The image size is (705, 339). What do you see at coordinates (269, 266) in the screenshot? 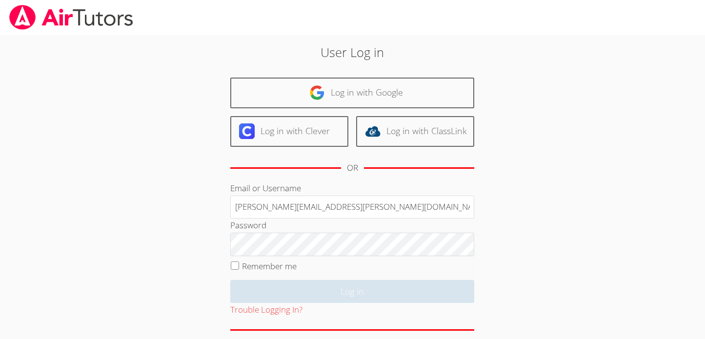
I see `label: Remember me` at bounding box center [269, 266].